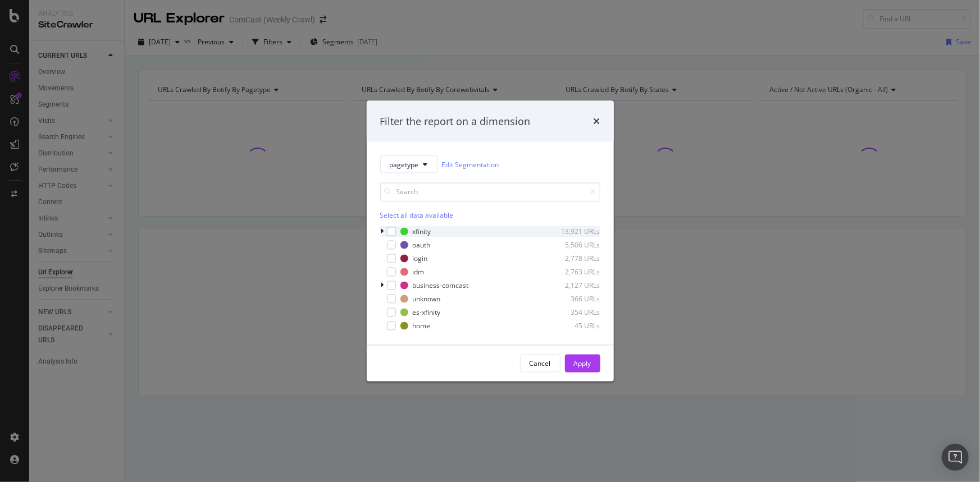 The height and width of the screenshot is (482, 980). What do you see at coordinates (573, 312) in the screenshot?
I see `div: 354 URLs` at bounding box center [573, 312].